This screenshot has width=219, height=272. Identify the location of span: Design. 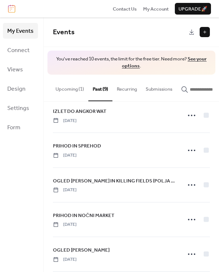
(16, 89).